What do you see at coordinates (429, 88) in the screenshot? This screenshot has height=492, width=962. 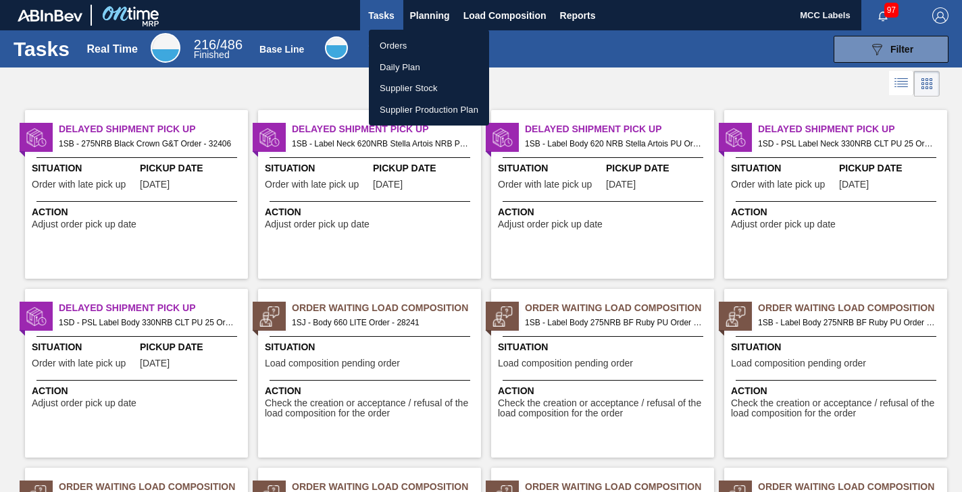 I see `a: Supplier Stock` at bounding box center [429, 88].